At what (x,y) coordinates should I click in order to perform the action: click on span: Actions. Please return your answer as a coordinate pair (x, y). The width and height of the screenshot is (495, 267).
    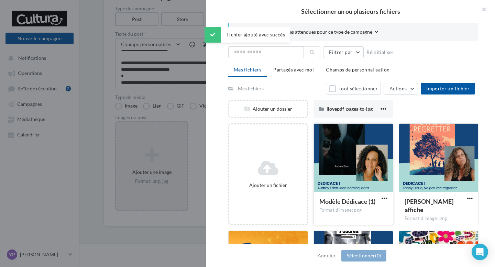
    Looking at the image, I should click on (398, 88).